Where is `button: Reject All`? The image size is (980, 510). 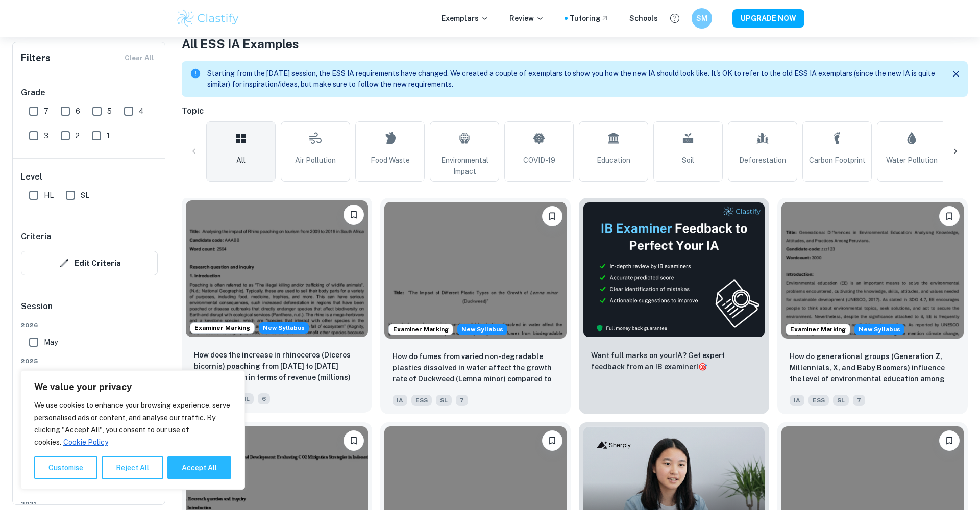
button: Reject All is located at coordinates (132, 467).